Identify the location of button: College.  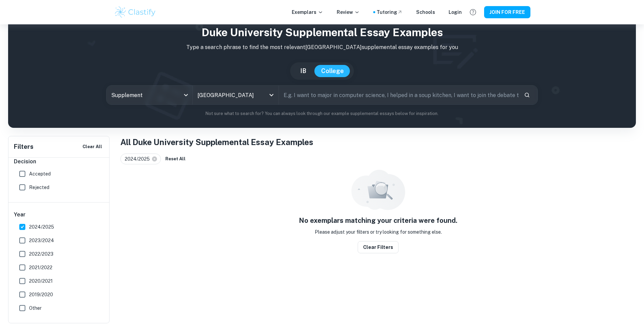
(333, 71).